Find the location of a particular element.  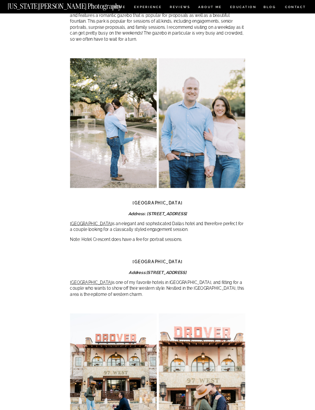

nav: HOME is located at coordinates (119, 8).